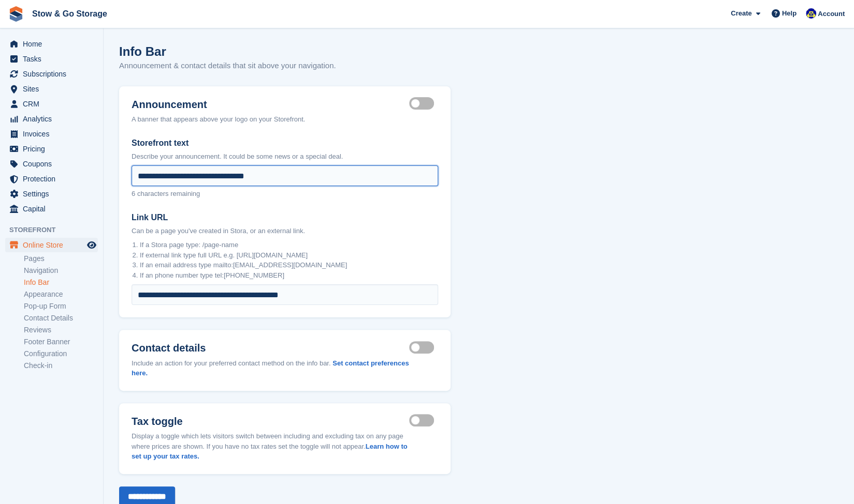 The width and height of the screenshot is (854, 504). I want to click on a: Appearance, so click(60, 294).